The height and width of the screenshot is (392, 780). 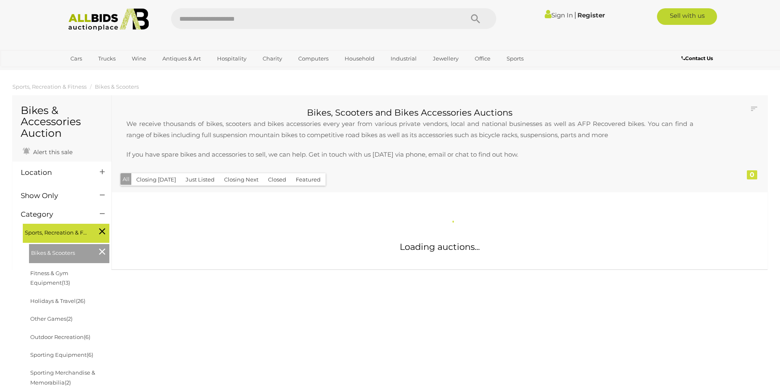 What do you see at coordinates (410, 112) in the screenshot?
I see `h2: Bikes, Scooters and Bikes Accessories Auctions` at bounding box center [410, 112].